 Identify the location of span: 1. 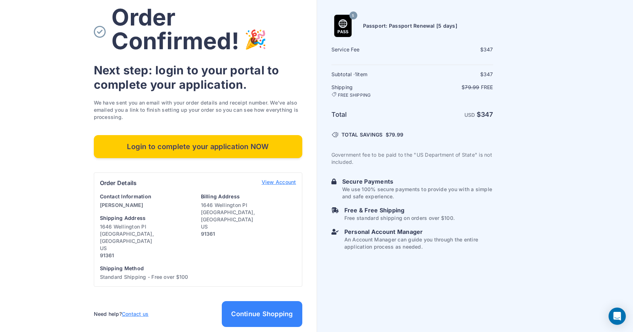
(356, 74).